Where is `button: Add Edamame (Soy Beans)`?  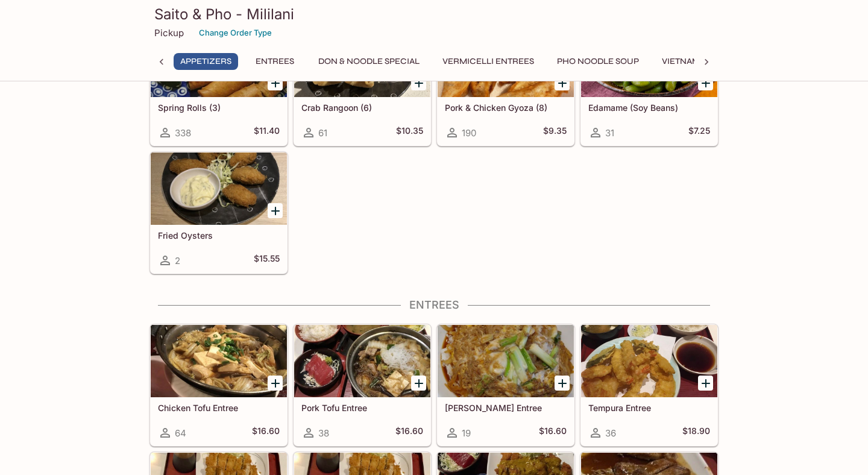 button: Add Edamame (Soy Beans) is located at coordinates (705, 83).